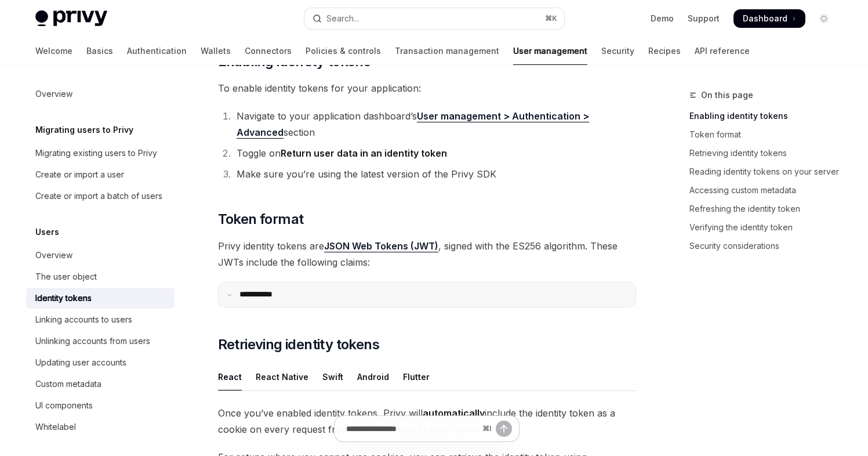 The image size is (868, 456). I want to click on button: Toggle dark mode, so click(824, 19).